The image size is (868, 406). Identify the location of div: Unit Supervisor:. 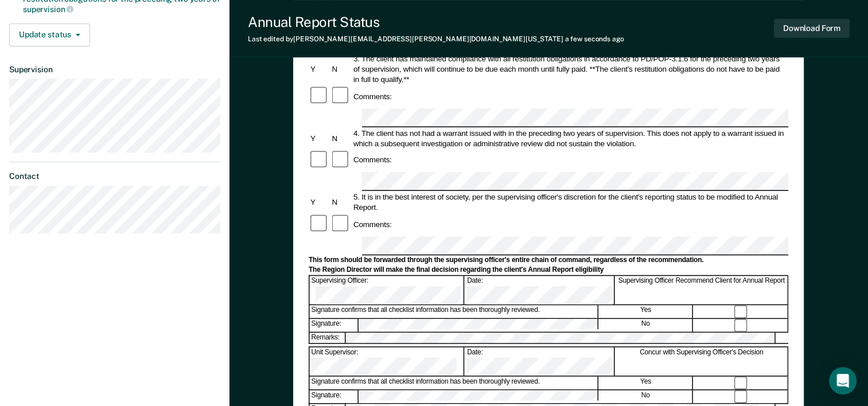
(387, 361).